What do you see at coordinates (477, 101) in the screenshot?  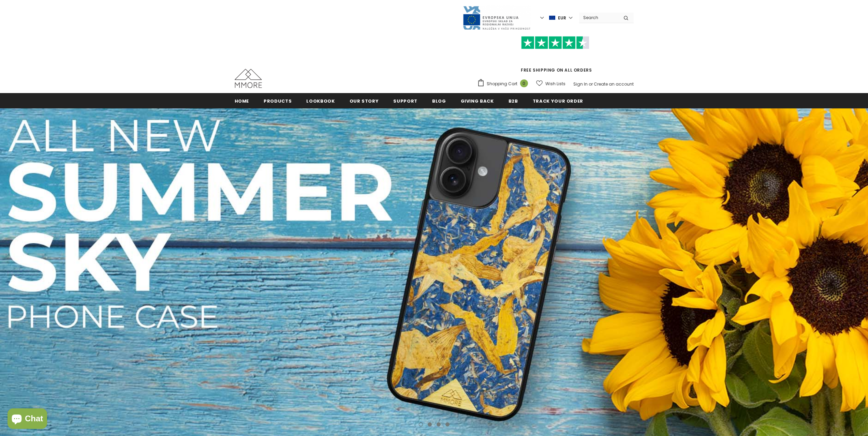 I see `a: Giving back` at bounding box center [477, 101].